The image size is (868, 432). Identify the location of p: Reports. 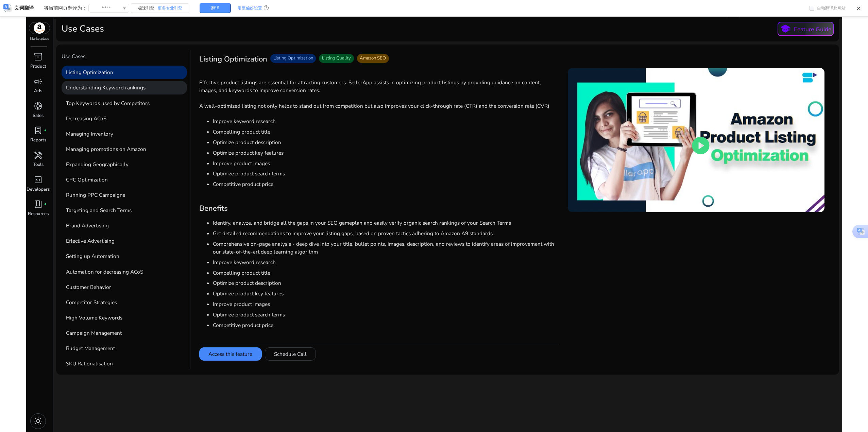
(38, 140).